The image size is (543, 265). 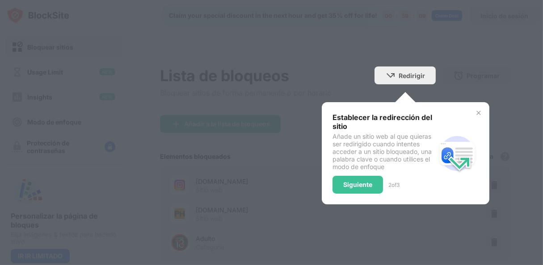 What do you see at coordinates (384, 122) in the screenshot?
I see `div: Establecer la redirección del sitio` at bounding box center [384, 122].